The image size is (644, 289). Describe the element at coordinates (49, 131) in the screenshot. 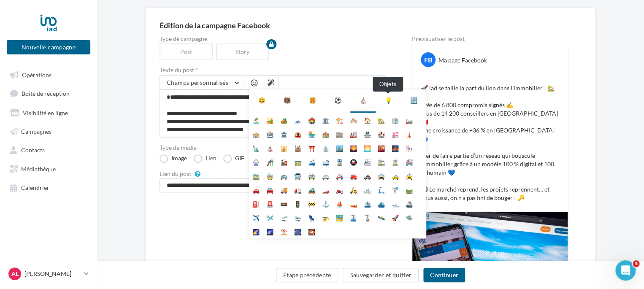

I see `a: Campagnes` at that location.